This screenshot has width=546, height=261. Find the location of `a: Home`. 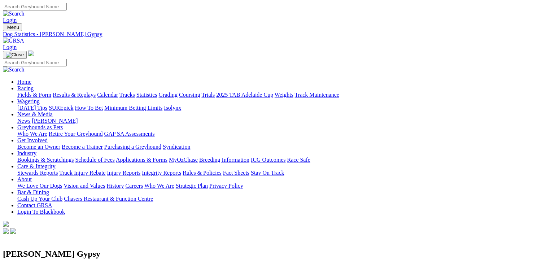

a: Home is located at coordinates (24, 82).